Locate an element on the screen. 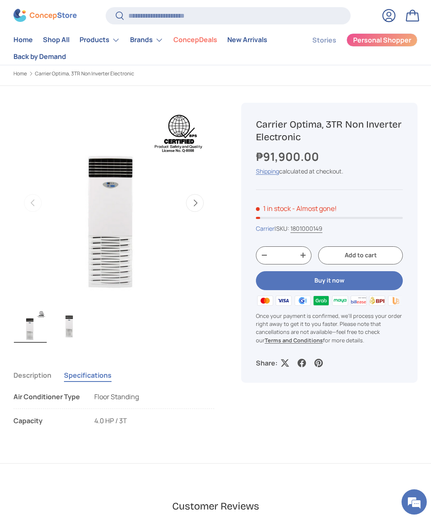  textarea: Type your message and hit 'Enter' is located at coordinates (82, 244).